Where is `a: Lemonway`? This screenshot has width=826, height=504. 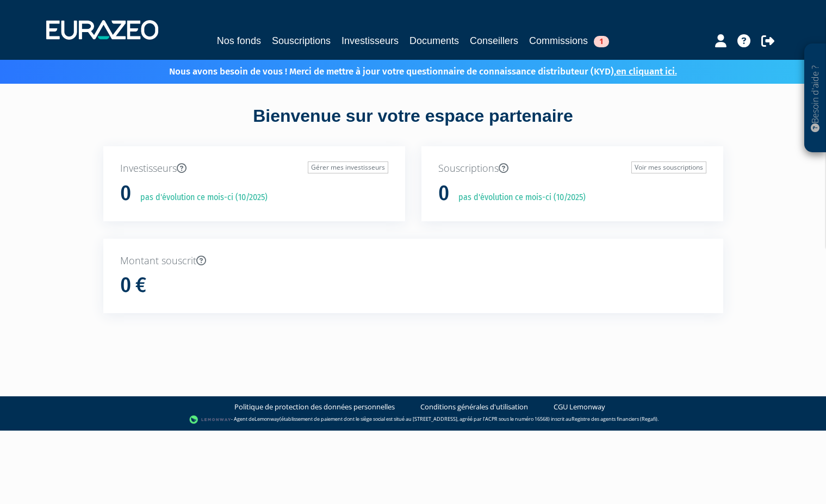
a: Lemonway is located at coordinates (267, 419).